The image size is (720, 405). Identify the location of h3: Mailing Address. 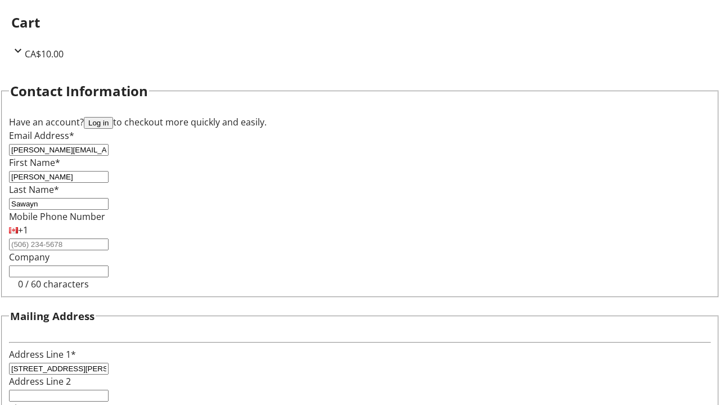
(52, 316).